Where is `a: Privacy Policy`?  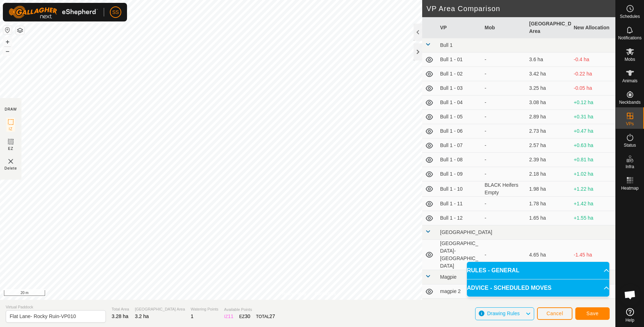 a: Privacy Policy is located at coordinates (293, 294).